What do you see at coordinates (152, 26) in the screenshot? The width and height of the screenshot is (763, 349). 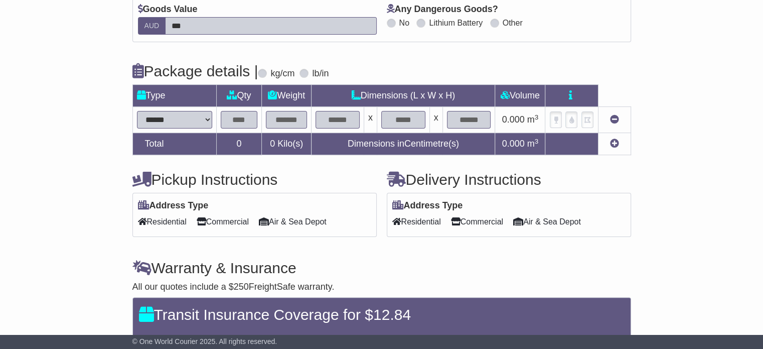 I see `label: AUD` at bounding box center [152, 26].